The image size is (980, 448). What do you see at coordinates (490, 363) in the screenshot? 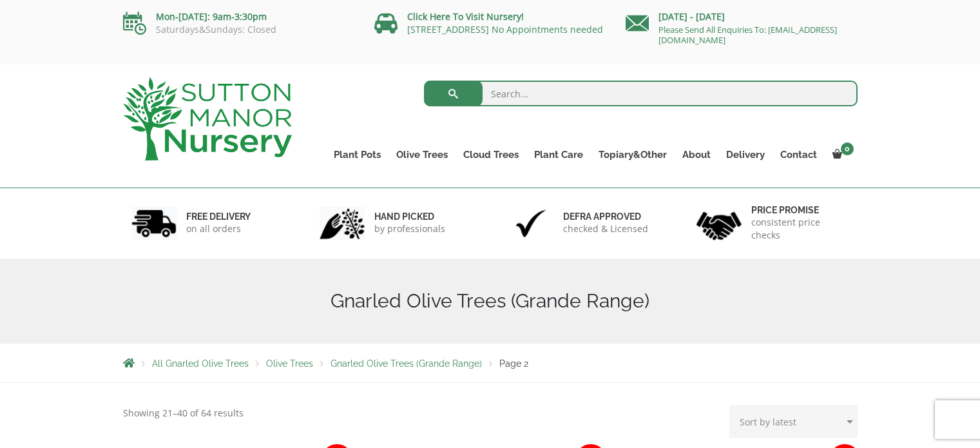
I see `nav: Breadcrumbs` at bounding box center [490, 363].